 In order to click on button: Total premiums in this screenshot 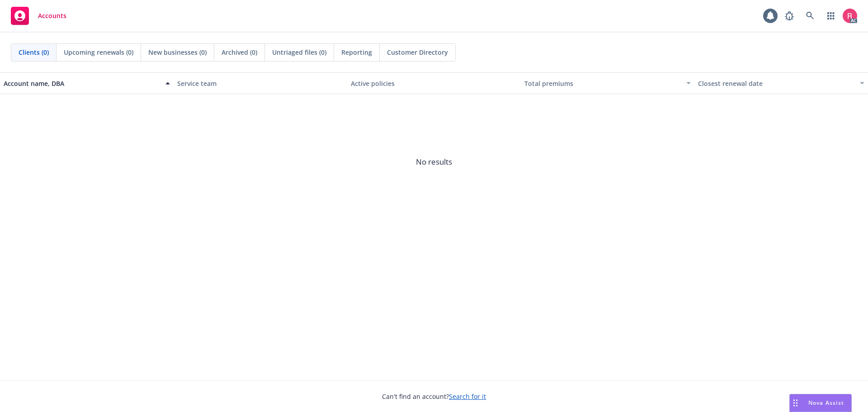, I will do `click(608, 83)`.